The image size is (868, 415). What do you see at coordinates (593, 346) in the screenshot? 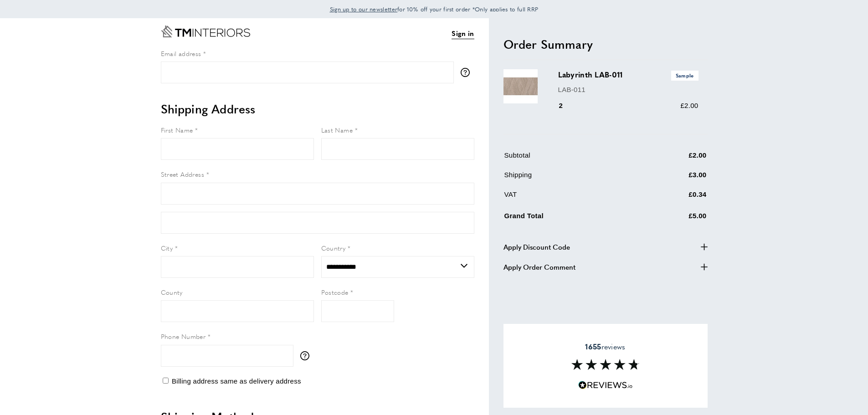
I see `strong: 1655` at bounding box center [593, 346].